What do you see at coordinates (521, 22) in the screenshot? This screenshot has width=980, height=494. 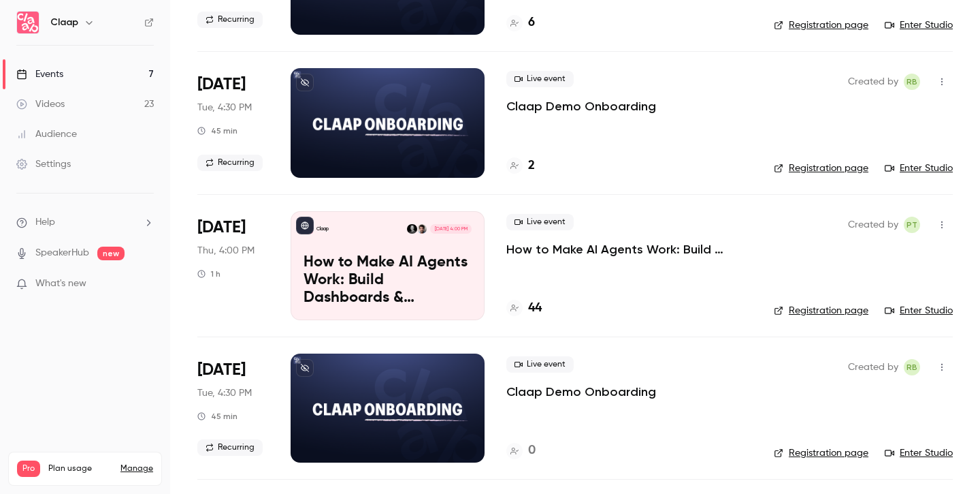 I see `a: 6` at bounding box center [521, 22].